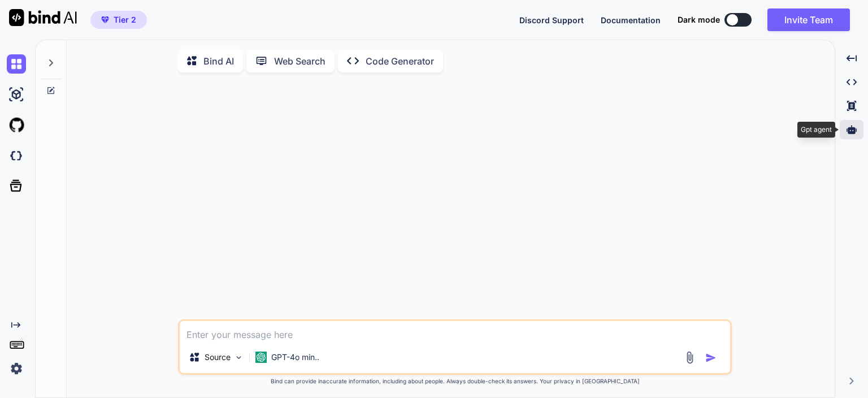 Image resolution: width=868 pixels, height=398 pixels. I want to click on img: attachment, so click(690, 357).